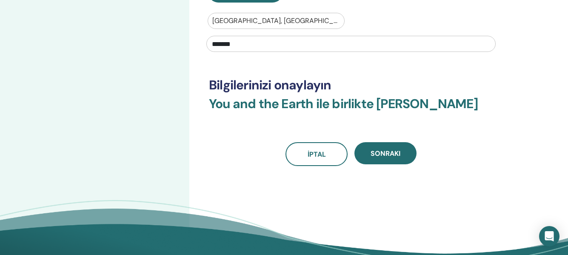  What do you see at coordinates (317, 154) in the screenshot?
I see `span: İptal` at bounding box center [317, 154].